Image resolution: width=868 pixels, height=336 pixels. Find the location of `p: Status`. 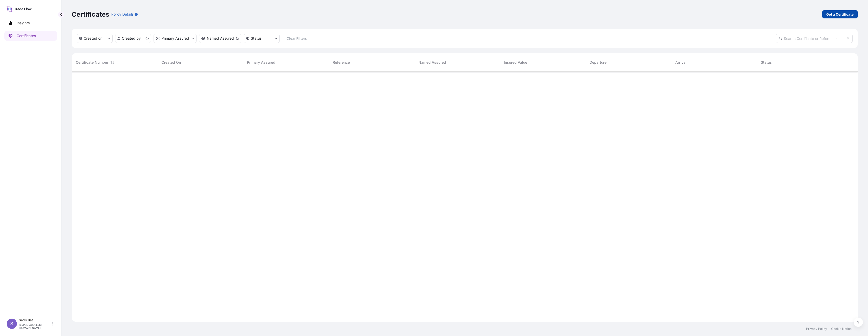

p: Status is located at coordinates (256, 38).